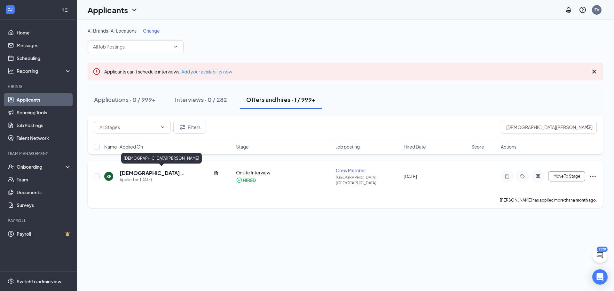  Describe the element at coordinates (128, 127) in the screenshot. I see `input: All Stages` at that location.